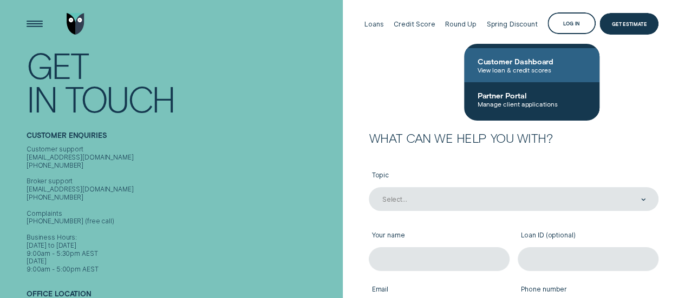 This screenshot has height=298, width=685. I want to click on div: Touch, so click(120, 99).